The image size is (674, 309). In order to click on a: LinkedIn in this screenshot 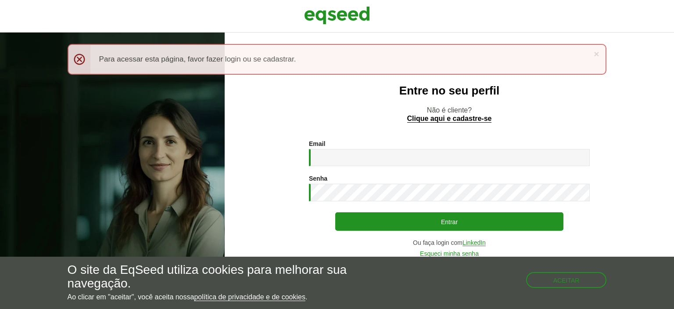, I will do `click(474, 242)`.